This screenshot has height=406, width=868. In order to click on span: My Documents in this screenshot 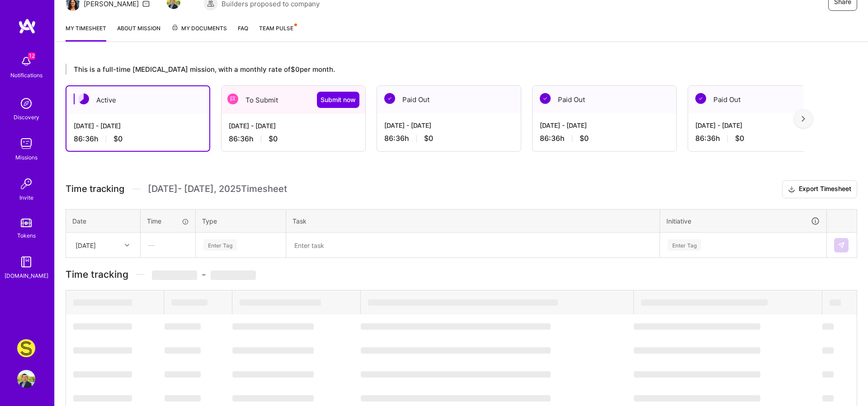, I will do `click(199, 28)`.